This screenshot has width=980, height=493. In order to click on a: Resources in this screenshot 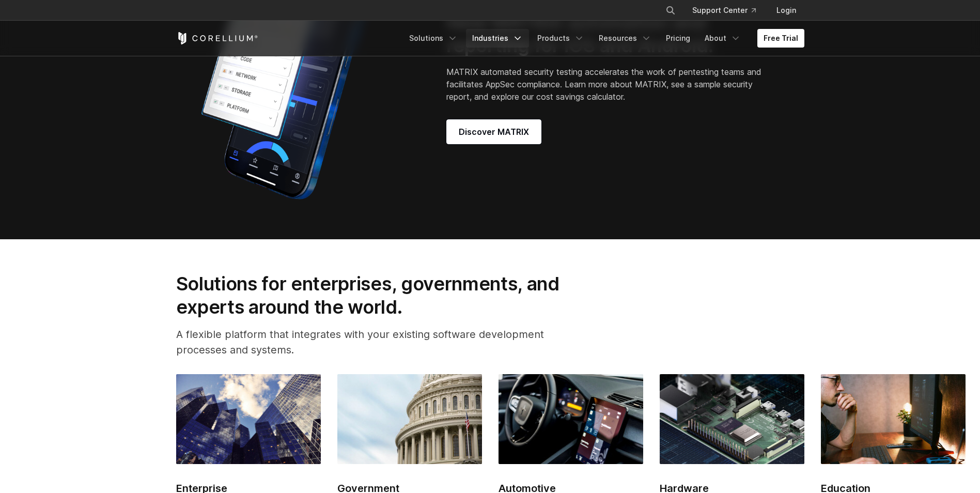, I will do `click(625, 38)`.